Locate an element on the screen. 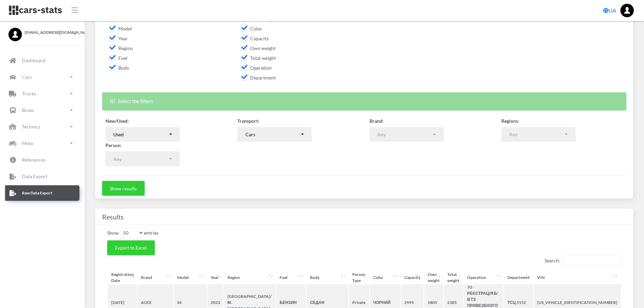  a: UA is located at coordinates (610, 11).